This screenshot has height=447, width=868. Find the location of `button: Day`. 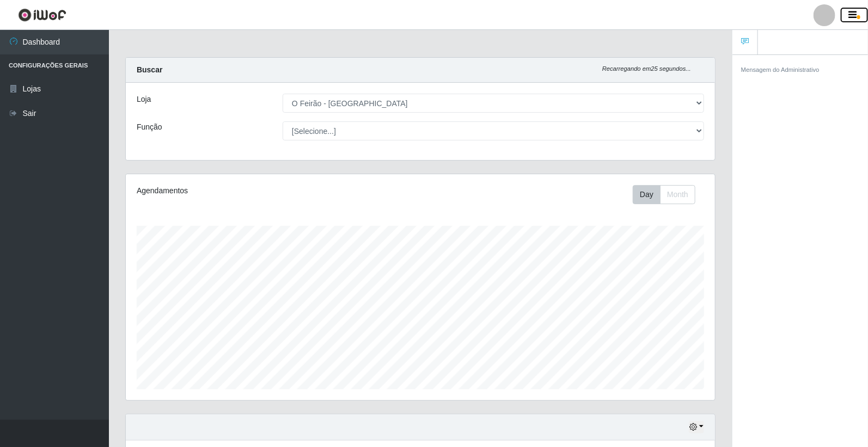

button: Day is located at coordinates (647, 194).